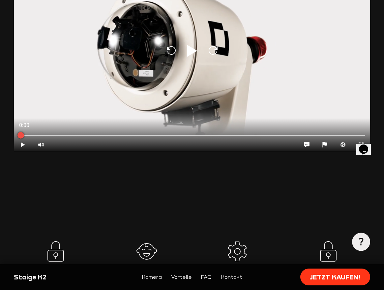 The image size is (384, 290). What do you see at coordinates (56, 277) in the screenshot?
I see `div: Staige K2` at bounding box center [56, 277].